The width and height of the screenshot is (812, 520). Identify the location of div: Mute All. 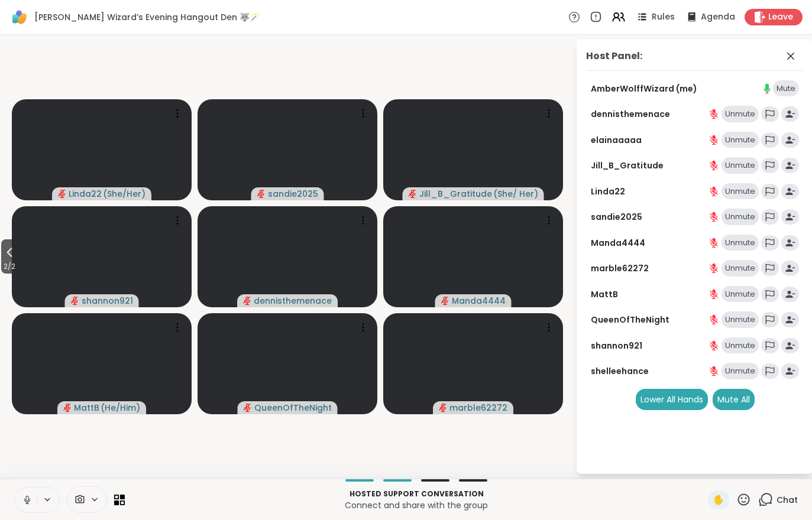
(733, 399).